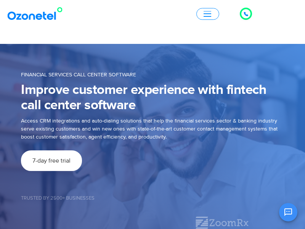 The width and height of the screenshot is (305, 229). Describe the element at coordinates (152, 98) in the screenshot. I see `h1: Improve customer experience with fintech call center software` at that location.